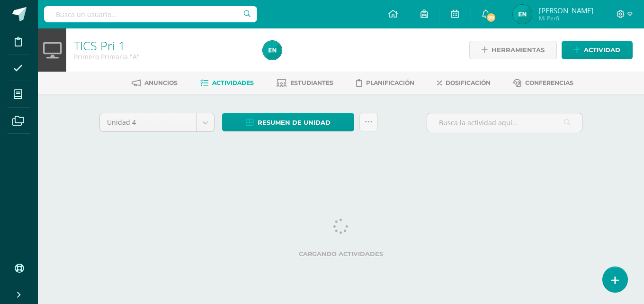 The image size is (644, 304). What do you see at coordinates (464, 83) in the screenshot?
I see `a: Dosificación` at bounding box center [464, 83].